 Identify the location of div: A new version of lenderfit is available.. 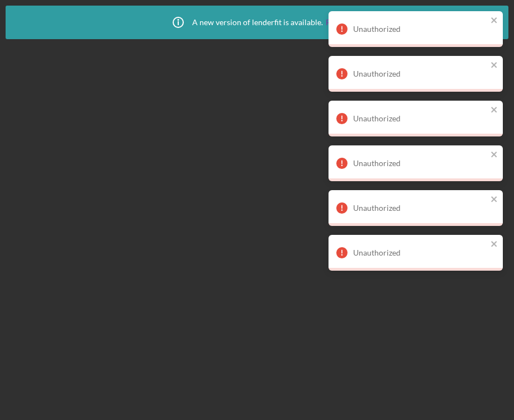
(257, 22).